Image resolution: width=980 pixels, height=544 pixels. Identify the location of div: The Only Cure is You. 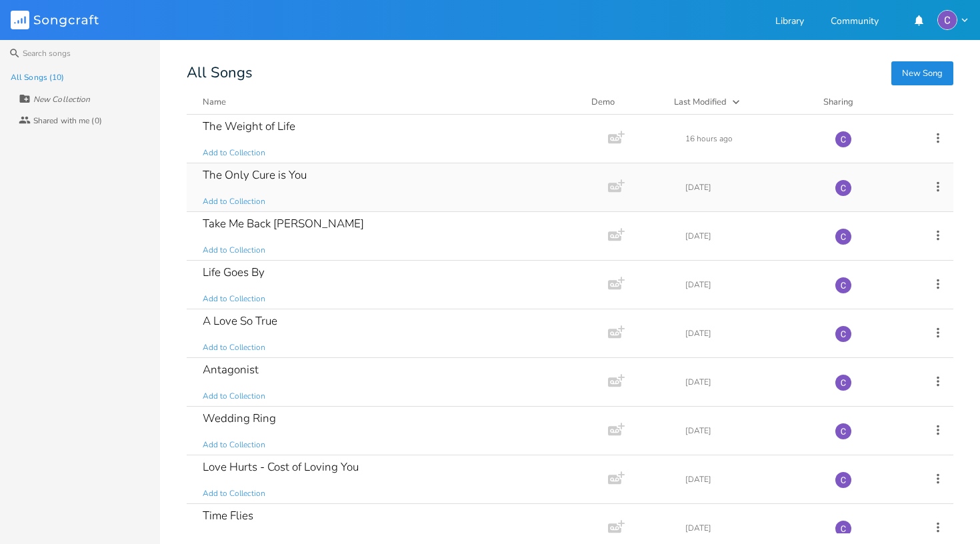
(255, 174).